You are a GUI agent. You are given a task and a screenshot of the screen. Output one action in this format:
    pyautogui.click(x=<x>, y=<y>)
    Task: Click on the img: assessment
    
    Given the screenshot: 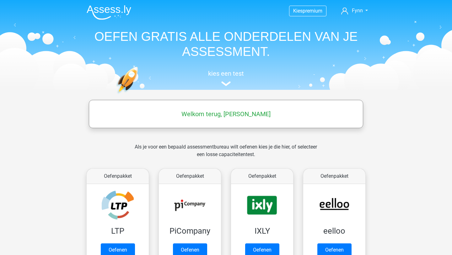 What is the action you would take?
    pyautogui.click(x=226, y=83)
    